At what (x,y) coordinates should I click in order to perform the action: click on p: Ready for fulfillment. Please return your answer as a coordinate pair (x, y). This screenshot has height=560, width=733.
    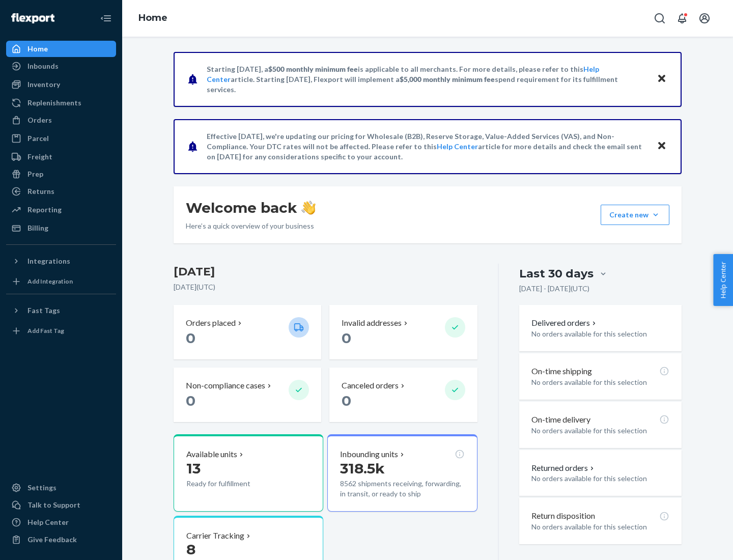
    Looking at the image, I should click on (233, 484).